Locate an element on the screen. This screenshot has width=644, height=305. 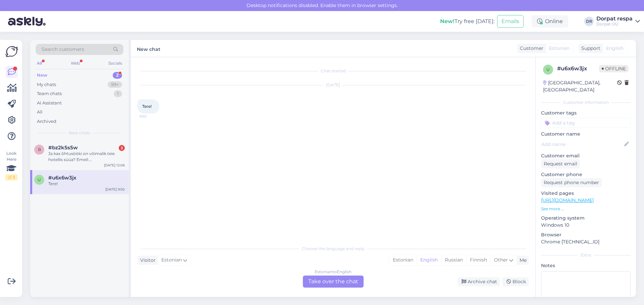
div: Dorpat OÜ is located at coordinates (614, 24).